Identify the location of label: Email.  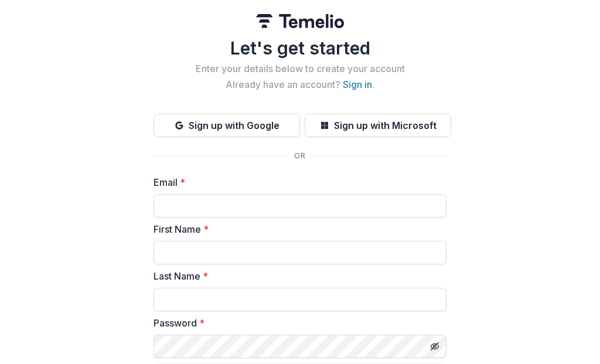
(297, 182).